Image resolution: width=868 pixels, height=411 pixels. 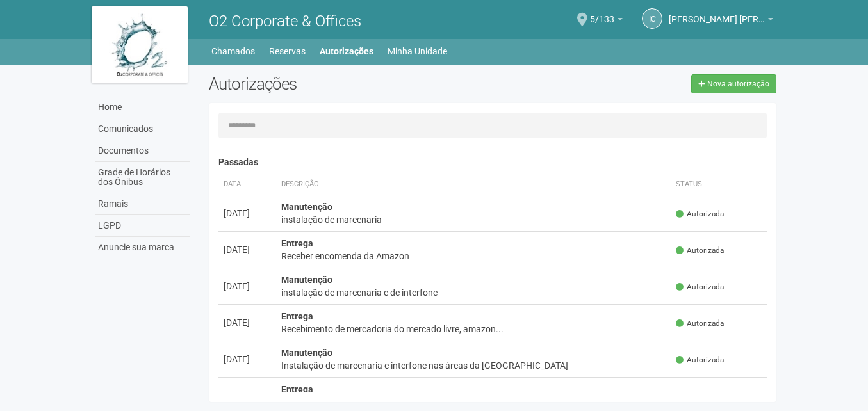 What do you see at coordinates (474, 292) in the screenshot?
I see `div: instalação de marcenaria e de interfone` at bounding box center [474, 292].